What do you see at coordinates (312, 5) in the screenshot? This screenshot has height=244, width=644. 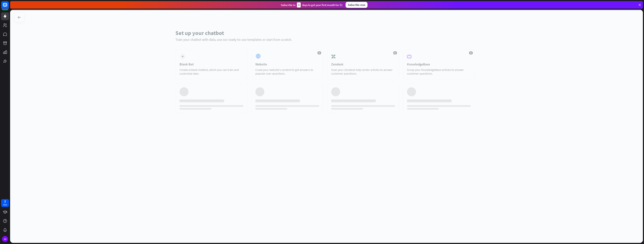 I see `div: Subscribe in days to get your first month for $1` at bounding box center [312, 5].